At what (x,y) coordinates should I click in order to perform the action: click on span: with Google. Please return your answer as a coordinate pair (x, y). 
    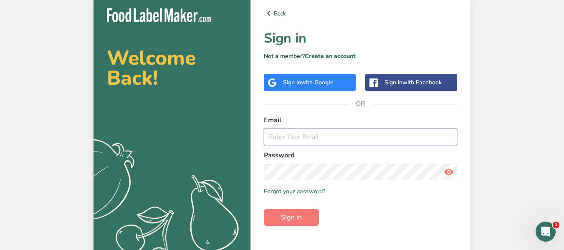
    Looking at the image, I should click on (317, 82).